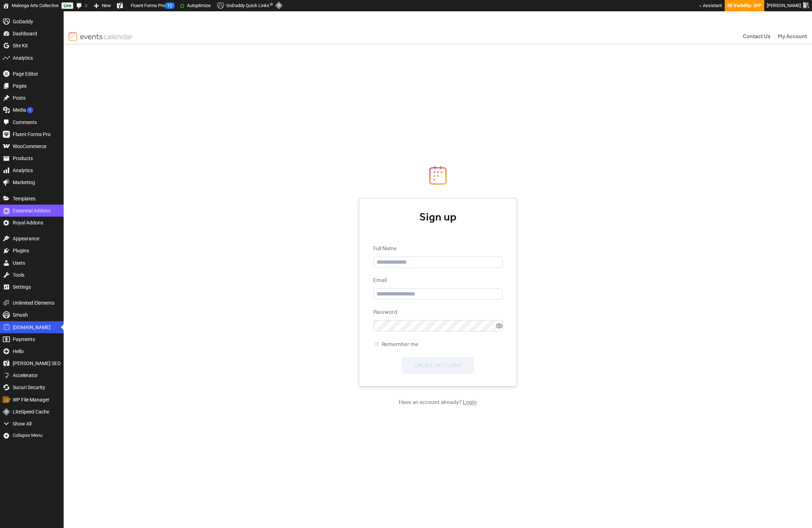 This screenshot has height=528, width=812. Describe the element at coordinates (470, 402) in the screenshot. I see `a: Login` at that location.